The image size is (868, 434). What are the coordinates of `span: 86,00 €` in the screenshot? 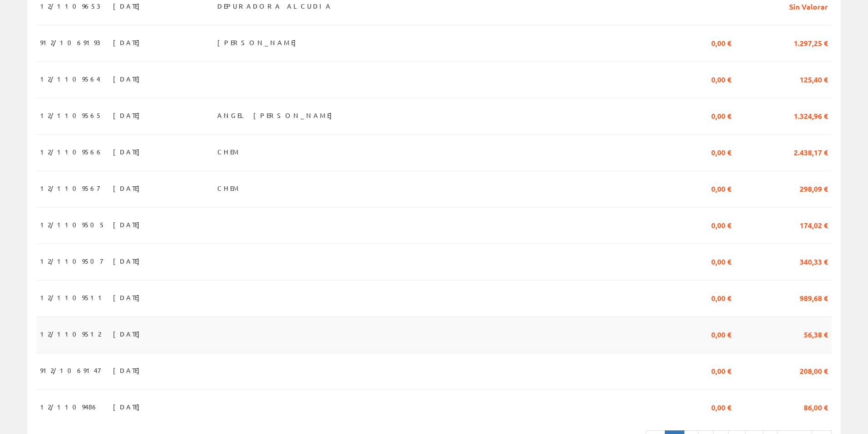 It's located at (816, 407).